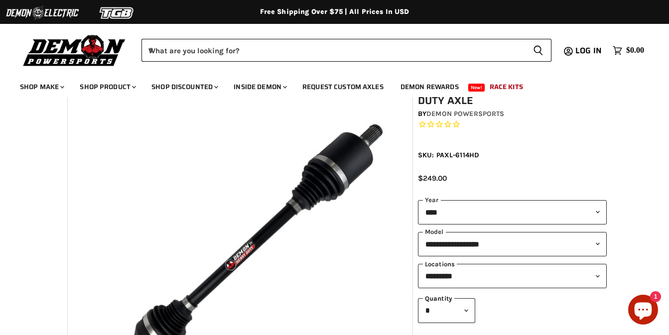 The height and width of the screenshot is (335, 669). Describe the element at coordinates (429, 87) in the screenshot. I see `a: Demon Rewards` at that location.